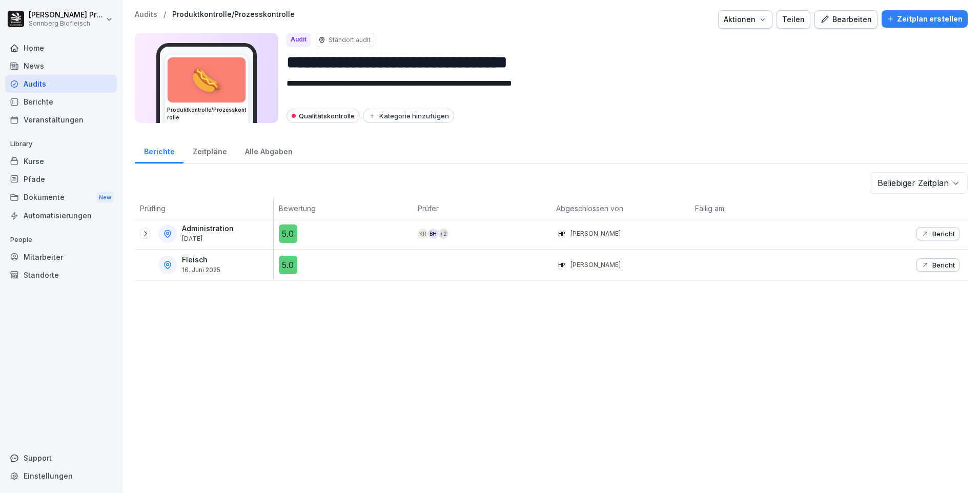 This screenshot has height=493, width=980. I want to click on div: Dokumente, so click(61, 198).